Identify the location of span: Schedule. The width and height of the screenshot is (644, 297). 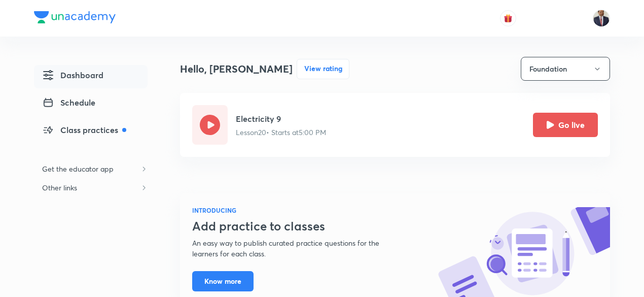
(69, 103).